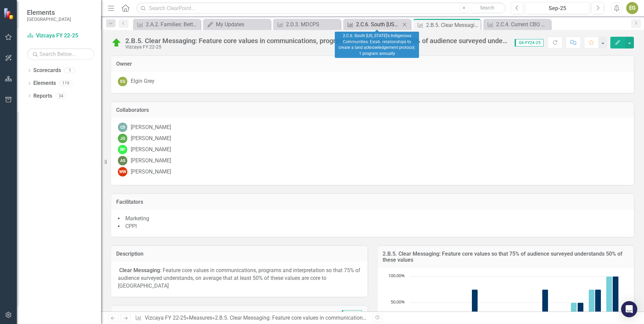 This screenshot has width=644, height=324. What do you see at coordinates (558, 8) in the screenshot?
I see `button: Sep-25` at bounding box center [558, 8].